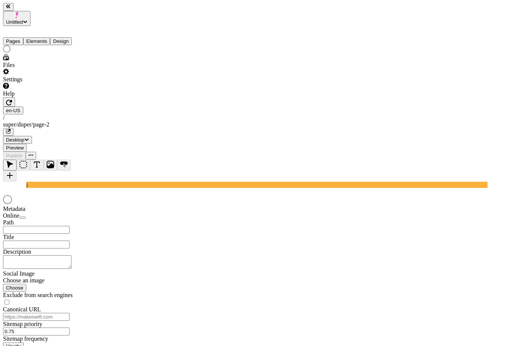 This screenshot has width=514, height=346. What do you see at coordinates (48, 94) in the screenshot?
I see `div: Help` at bounding box center [48, 94].